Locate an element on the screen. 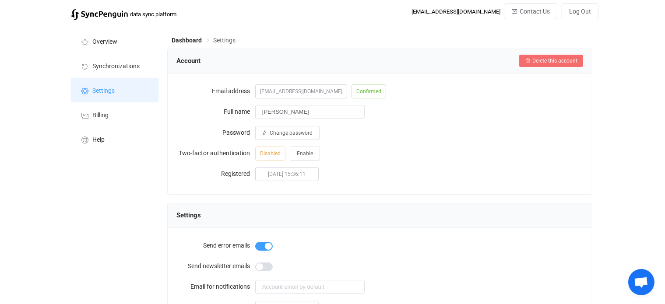 This screenshot has width=665, height=304. label: Registered is located at coordinates (216, 174).